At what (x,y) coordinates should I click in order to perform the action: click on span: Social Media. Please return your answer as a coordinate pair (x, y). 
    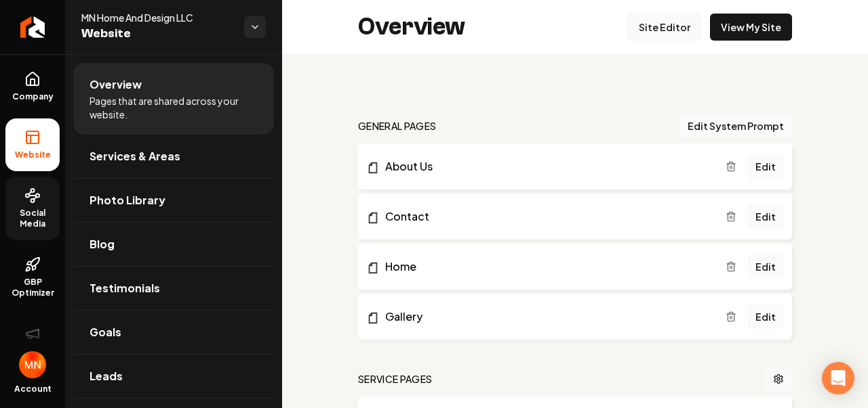
    Looking at the image, I should click on (33, 219).